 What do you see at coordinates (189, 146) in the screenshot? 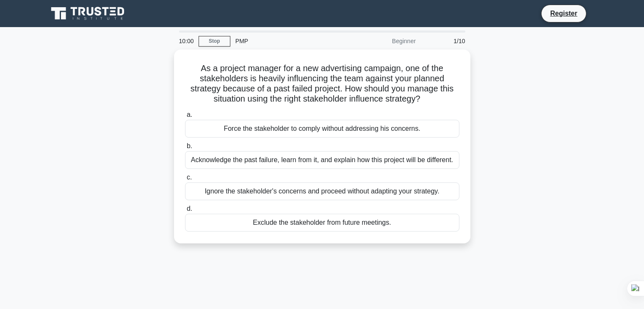
I see `span: b.` at bounding box center [189, 146].